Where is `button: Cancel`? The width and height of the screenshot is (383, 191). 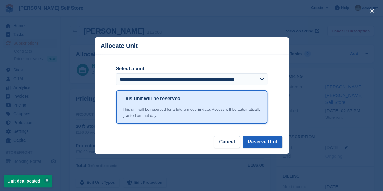 button: Cancel is located at coordinates (227, 142).